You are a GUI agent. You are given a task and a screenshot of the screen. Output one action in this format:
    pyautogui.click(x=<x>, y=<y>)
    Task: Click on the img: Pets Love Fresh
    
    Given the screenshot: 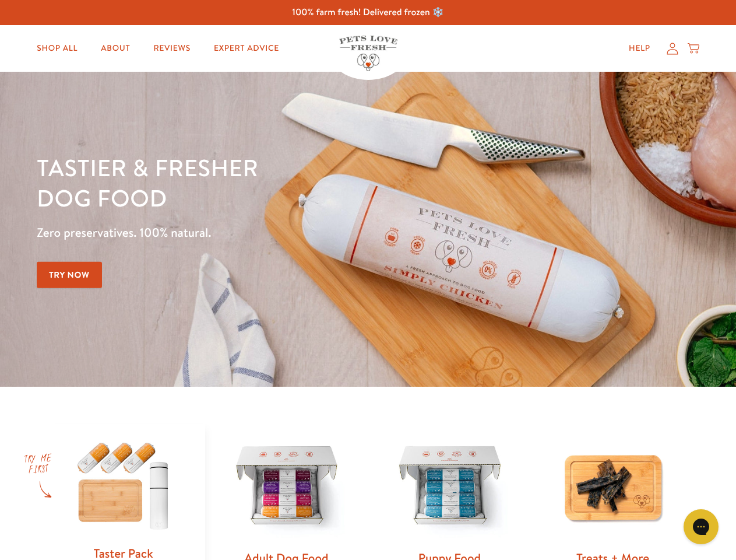 What is the action you would take?
    pyautogui.click(x=368, y=53)
    